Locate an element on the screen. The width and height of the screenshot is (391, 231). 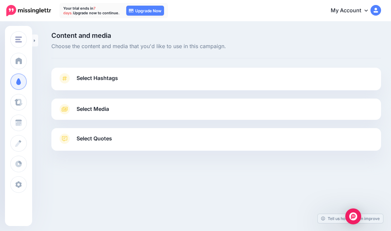
span: Content and media is located at coordinates (216, 35).